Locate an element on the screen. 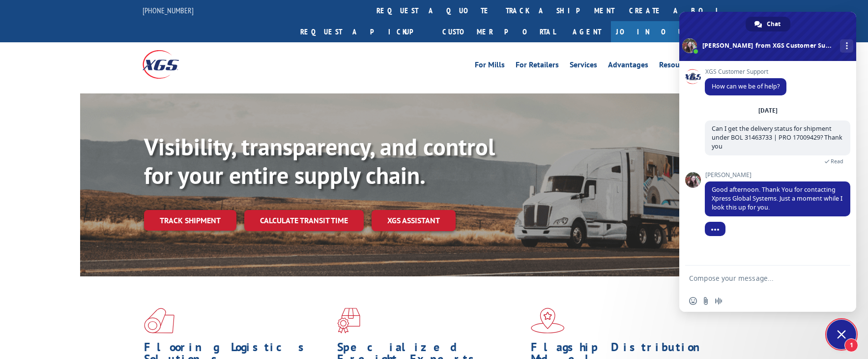 This screenshot has height=359, width=868. a: Resources is located at coordinates (677, 66).